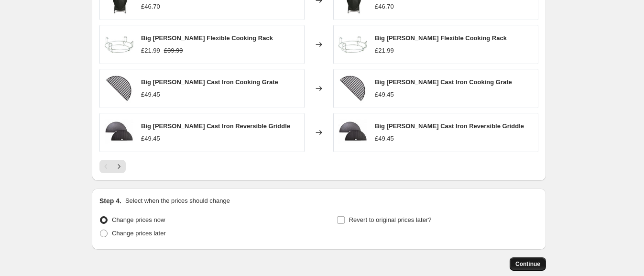  I want to click on span: Revert to original prices later?, so click(390, 220).